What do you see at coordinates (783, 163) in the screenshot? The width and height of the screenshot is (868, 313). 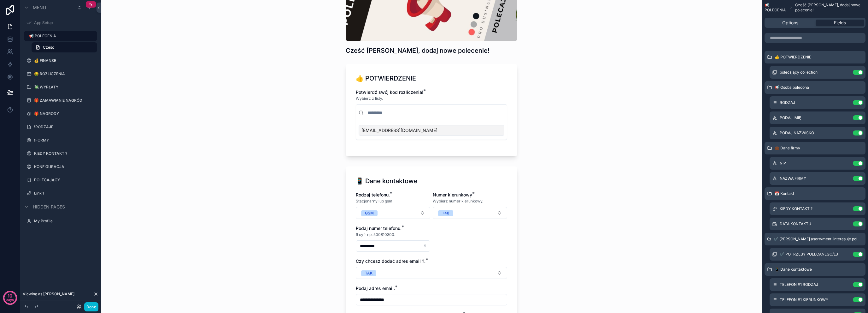 I see `span: NIP` at bounding box center [783, 163].